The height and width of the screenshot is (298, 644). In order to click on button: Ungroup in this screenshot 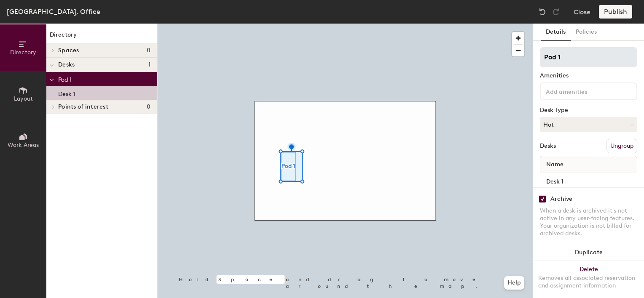, I will do `click(622, 146)`.